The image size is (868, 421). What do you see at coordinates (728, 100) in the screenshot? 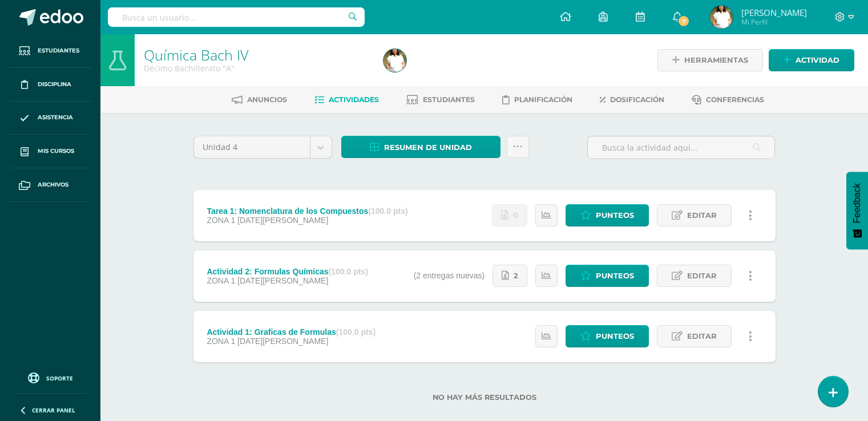
I see `a: Conferencias` at bounding box center [728, 100].